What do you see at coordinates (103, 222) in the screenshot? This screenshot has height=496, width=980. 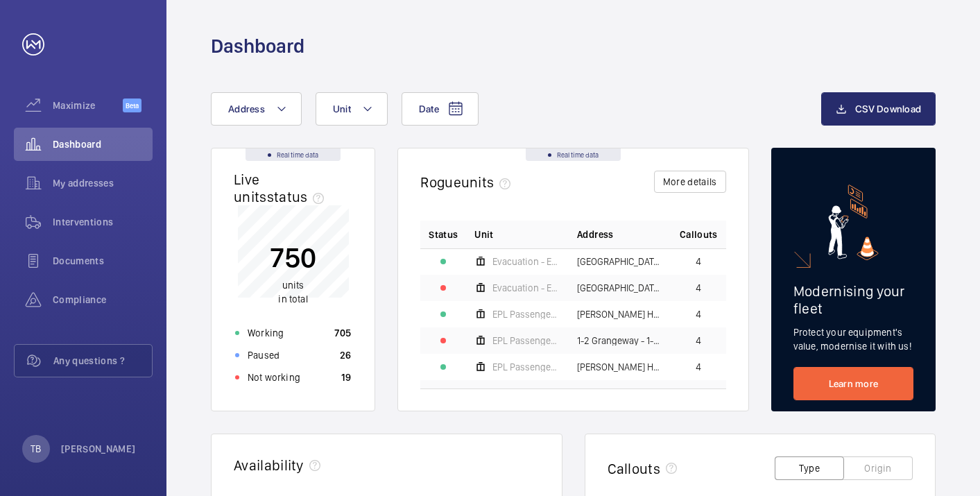 I see `span: Interventions` at bounding box center [103, 222].